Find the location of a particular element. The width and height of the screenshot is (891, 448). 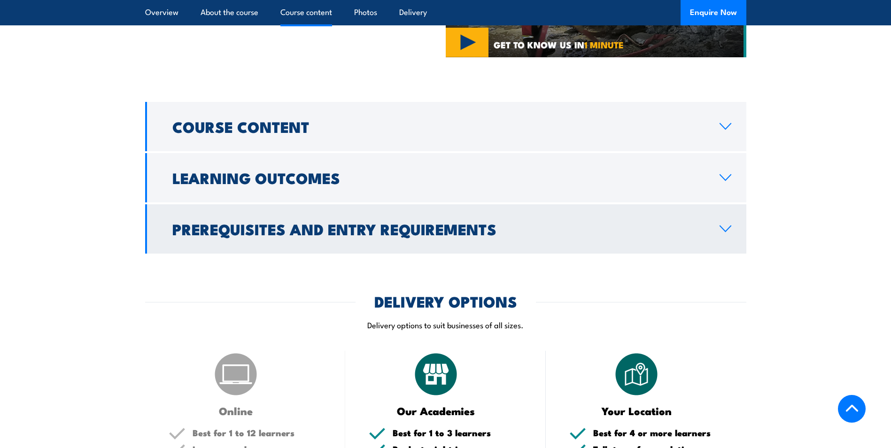

h2: Prerequisites and Entry Requirements is located at coordinates (438, 229).